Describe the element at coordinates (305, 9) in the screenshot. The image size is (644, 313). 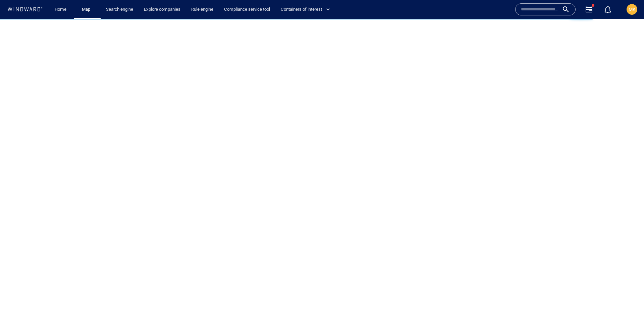
I see `span: Containers of interest` at that location.